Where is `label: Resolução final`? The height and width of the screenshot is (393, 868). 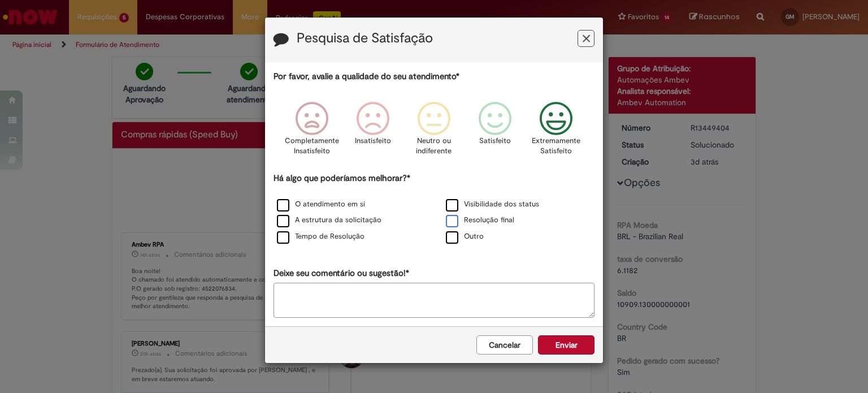 label: Resolução final is located at coordinates (480, 220).